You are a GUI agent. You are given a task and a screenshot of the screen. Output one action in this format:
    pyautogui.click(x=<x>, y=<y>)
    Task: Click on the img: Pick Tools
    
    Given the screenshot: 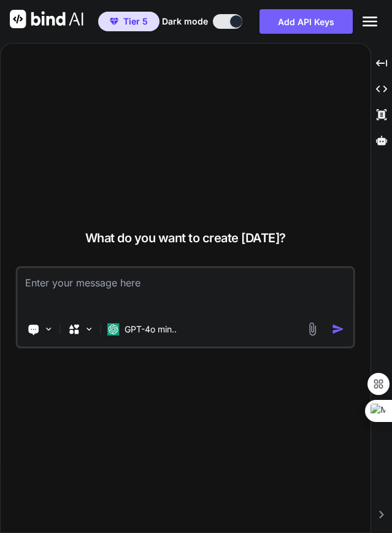 What is the action you would take?
    pyautogui.click(x=49, y=329)
    